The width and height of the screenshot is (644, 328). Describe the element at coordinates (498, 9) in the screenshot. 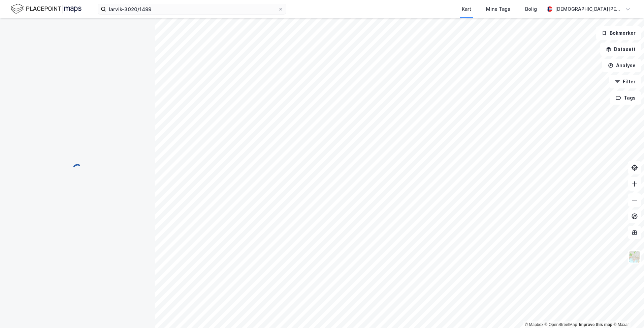

I see `div: Mine Tags` at that location.